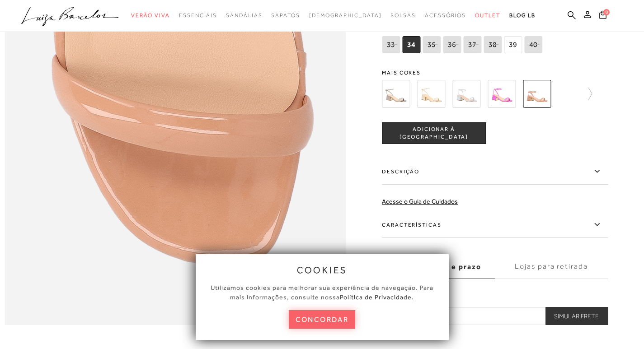  I want to click on a: BLOG LB, so click(522, 16).